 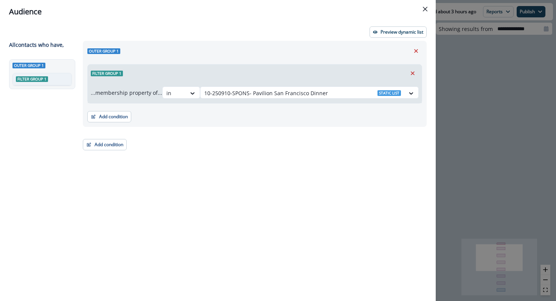 I want to click on button: Preview dynamic list, so click(x=398, y=32).